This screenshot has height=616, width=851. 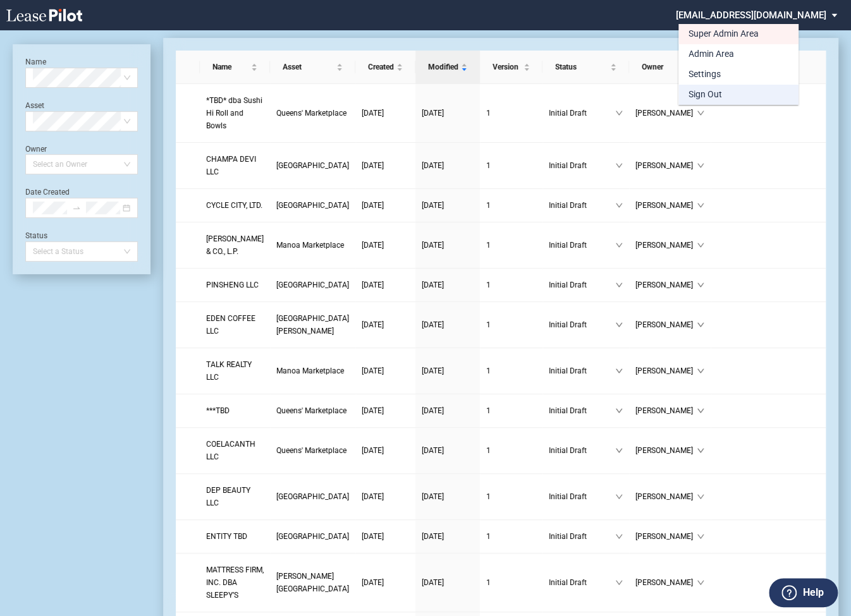 What do you see at coordinates (705, 74) in the screenshot?
I see `div: Settings` at bounding box center [705, 74].